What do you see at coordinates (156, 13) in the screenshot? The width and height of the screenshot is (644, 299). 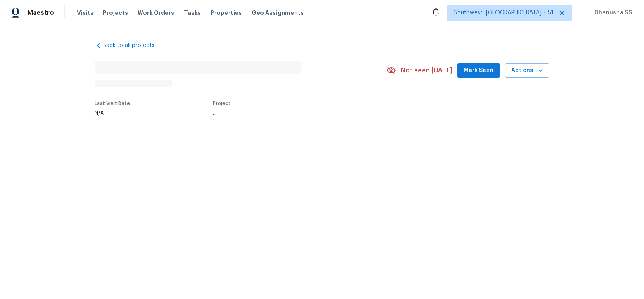 I see `span: Work Orders` at bounding box center [156, 13].